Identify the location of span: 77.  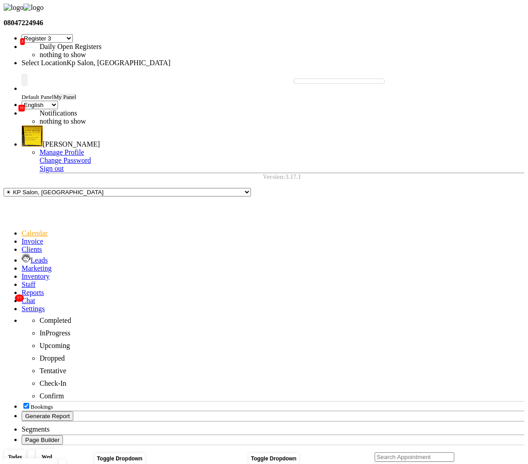
(19, 298).